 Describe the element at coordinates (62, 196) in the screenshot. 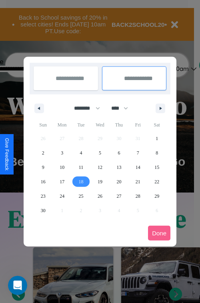

I see `button: 24` at that location.